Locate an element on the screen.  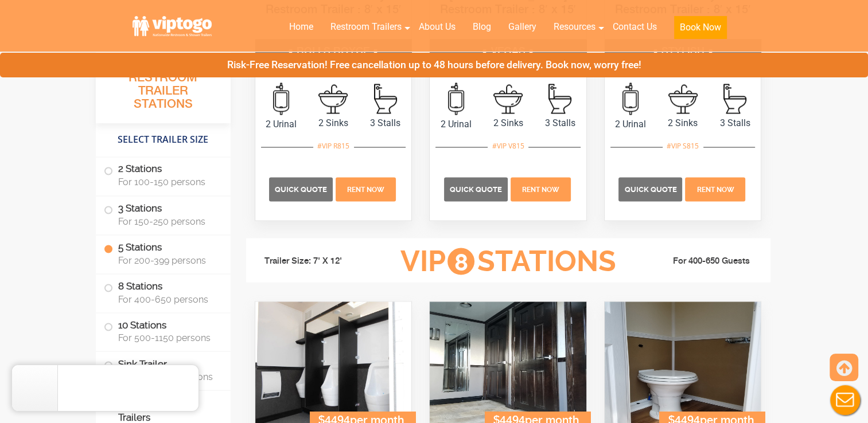
div: #VIP S815 is located at coordinates (683, 146).